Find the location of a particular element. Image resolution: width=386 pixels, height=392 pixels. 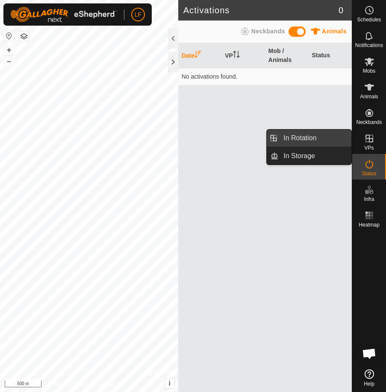

button: i is located at coordinates (170, 384).